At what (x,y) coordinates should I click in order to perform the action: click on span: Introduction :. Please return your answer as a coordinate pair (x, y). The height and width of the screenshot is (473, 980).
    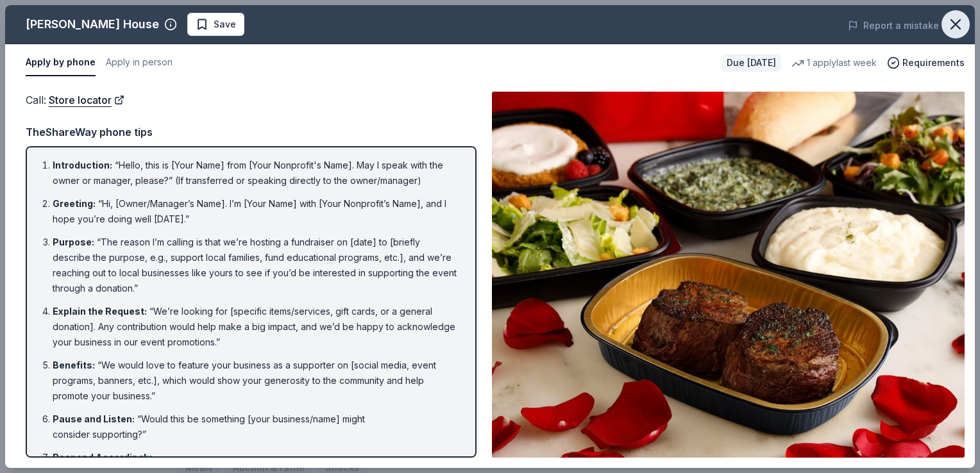
    Looking at the image, I should click on (82, 165).